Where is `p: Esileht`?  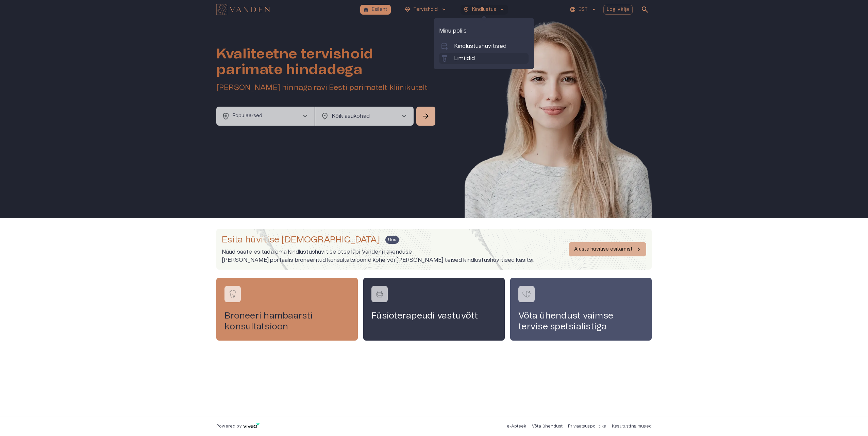 p: Esileht is located at coordinates (380, 10).